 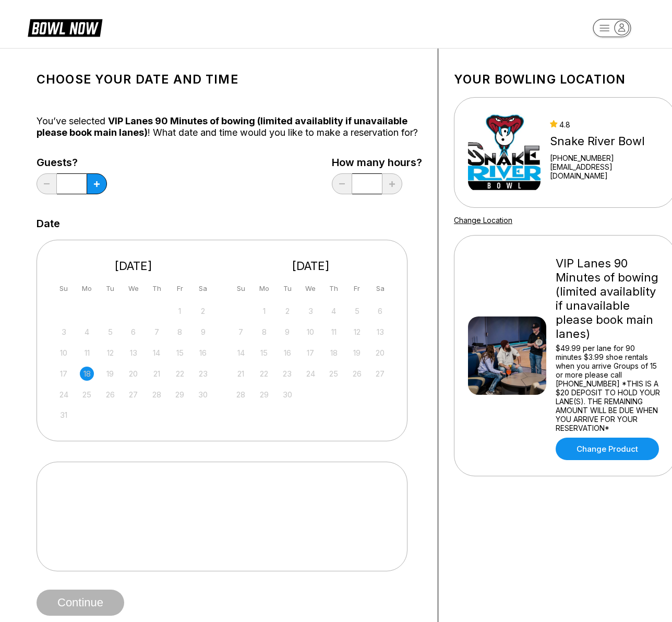 I want to click on div: Not available Friday, September 12th, 2025, so click(x=357, y=331).